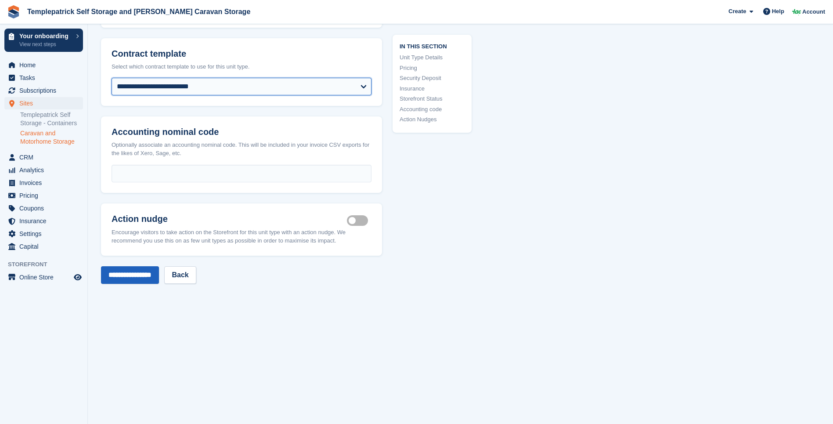 This screenshot has height=424, width=833. Describe the element at coordinates (797, 11) in the screenshot. I see `img: Gareth Hagan` at that location.